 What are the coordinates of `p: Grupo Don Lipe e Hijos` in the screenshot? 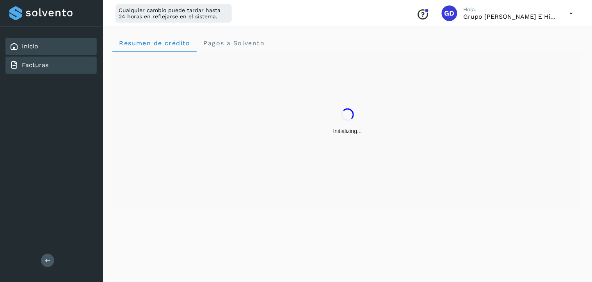 It's located at (510, 16).